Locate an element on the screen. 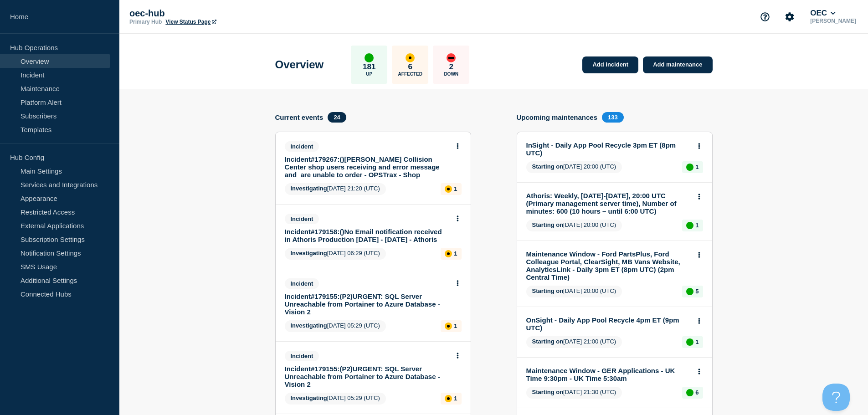  p: 5 is located at coordinates (697, 292).